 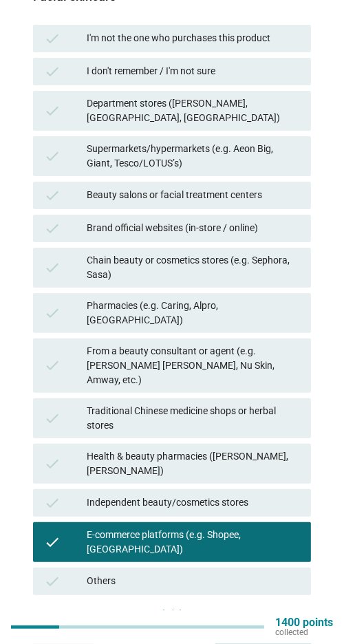 What do you see at coordinates (193, 503) in the screenshot?
I see `div: Independent beauty/cosmetics stores` at bounding box center [193, 503].